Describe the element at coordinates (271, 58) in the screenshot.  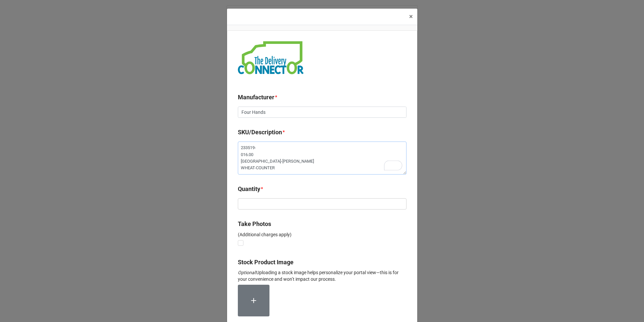
I see `img: AXST3cTXY+adAAAAAElFTkSuQmCC` at that location.